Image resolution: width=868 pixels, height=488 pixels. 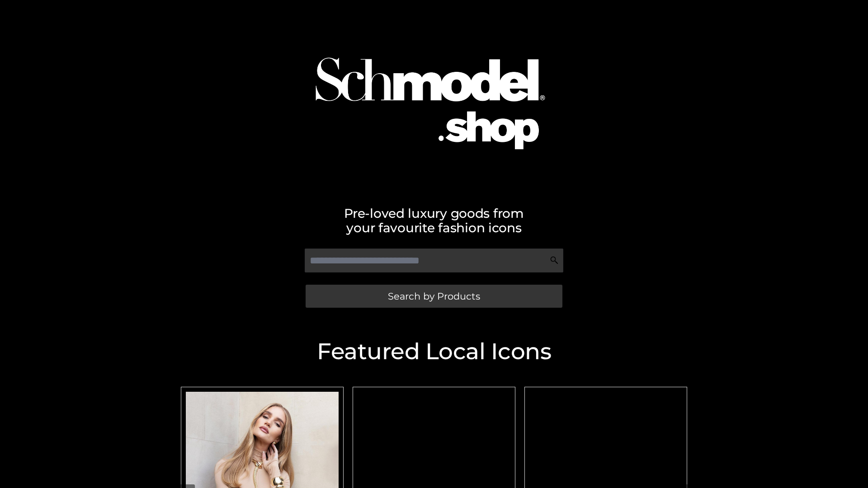 I want to click on h2: Pre-loved luxury goods from your favourite fashion icons, so click(x=434, y=221).